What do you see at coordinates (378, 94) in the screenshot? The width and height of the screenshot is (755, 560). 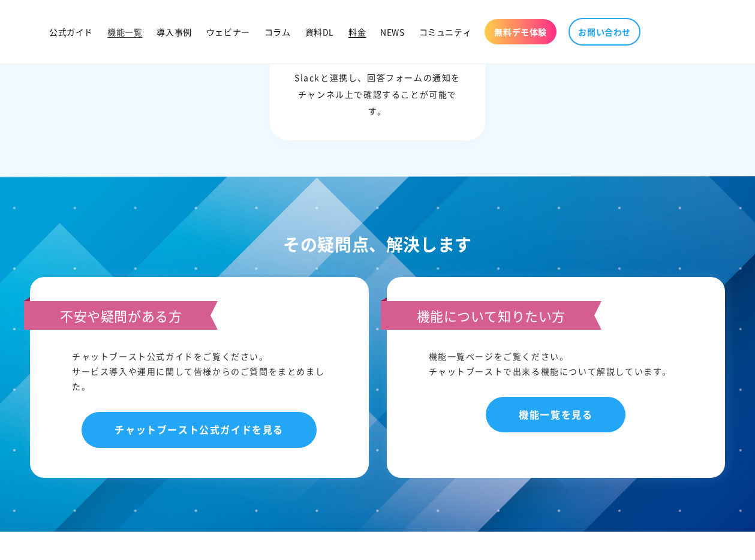 I see `div: Slackと連携し、回答フォームの通知を チャンネル上で確認することが可能です。` at bounding box center [378, 94].